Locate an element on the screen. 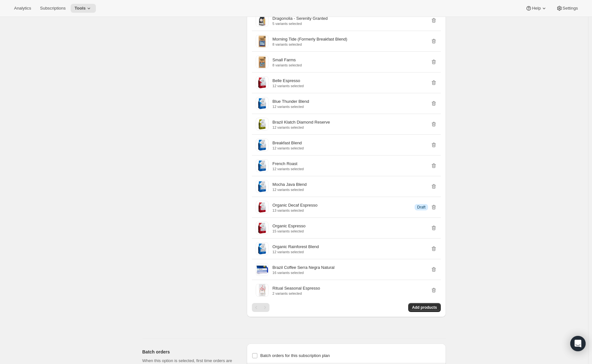  p: 5 variants selected is located at coordinates (300, 23).